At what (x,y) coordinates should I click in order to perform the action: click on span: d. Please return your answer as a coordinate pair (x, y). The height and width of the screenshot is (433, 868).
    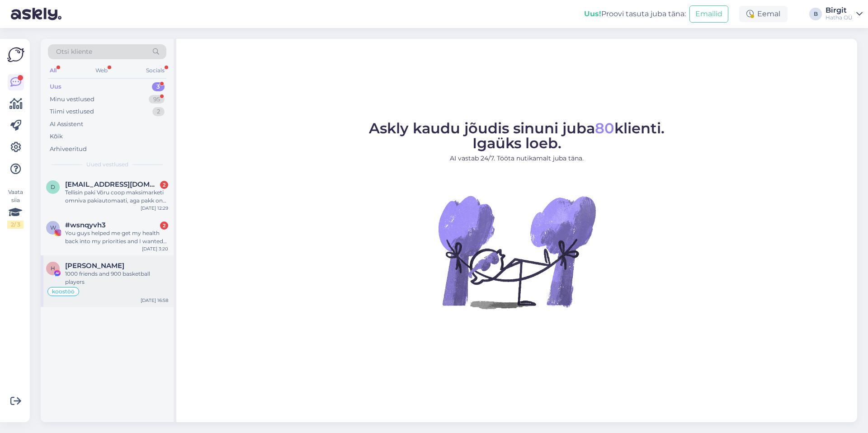
    Looking at the image, I should click on (53, 187).